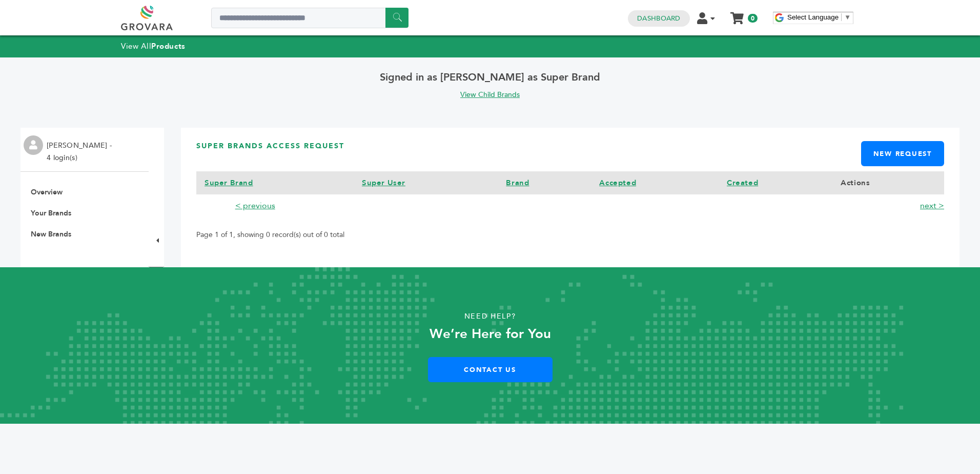  I want to click on a: Super User, so click(384, 183).